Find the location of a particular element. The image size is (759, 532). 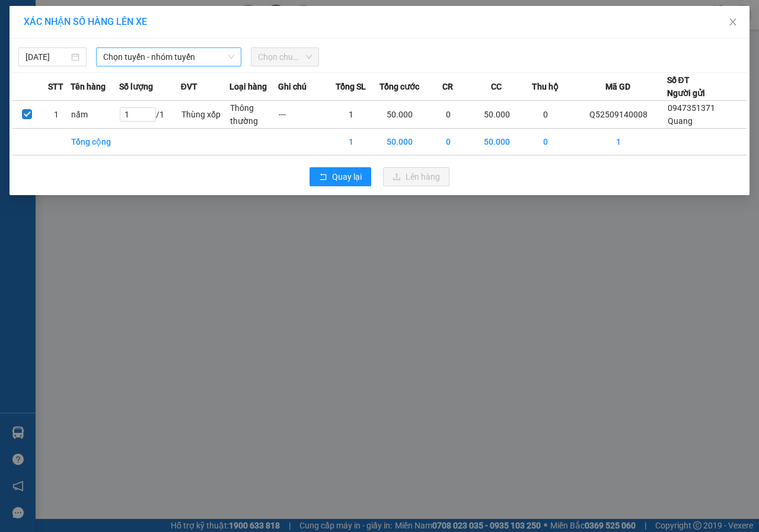

button: uploadLên hàng is located at coordinates (416, 176).